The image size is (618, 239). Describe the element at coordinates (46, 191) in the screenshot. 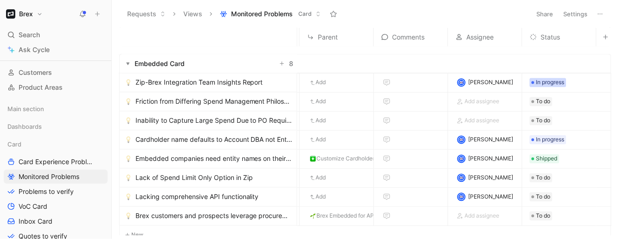

I see `span: Problems to verify` at that location.